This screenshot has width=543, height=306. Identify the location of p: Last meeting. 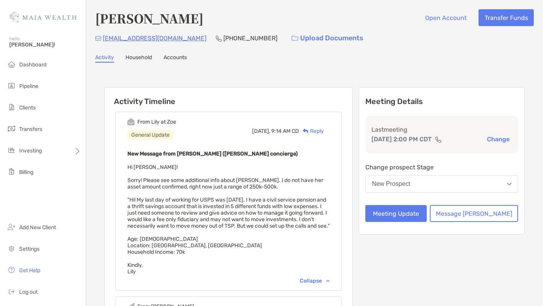
(442, 129).